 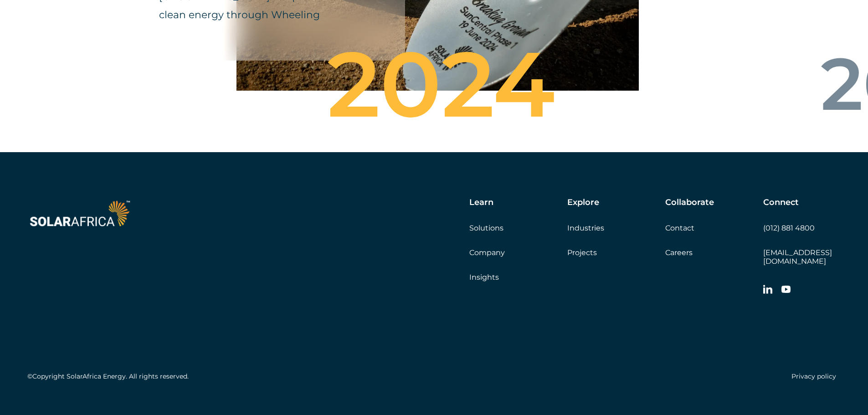 I want to click on a: Insights, so click(x=484, y=277).